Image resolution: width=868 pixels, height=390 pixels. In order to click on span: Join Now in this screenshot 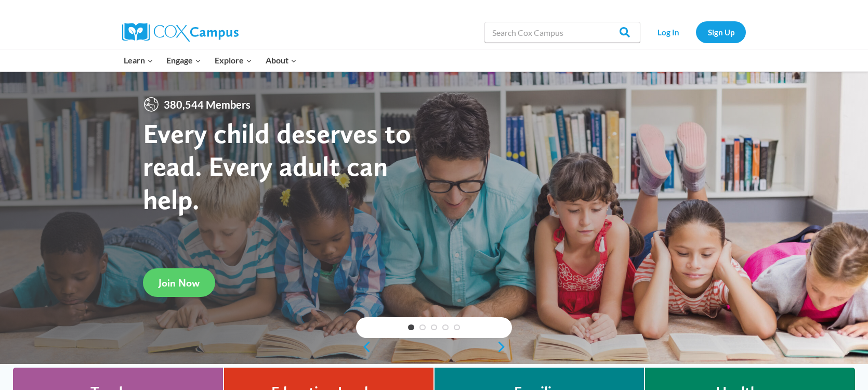, I will do `click(179, 283)`.